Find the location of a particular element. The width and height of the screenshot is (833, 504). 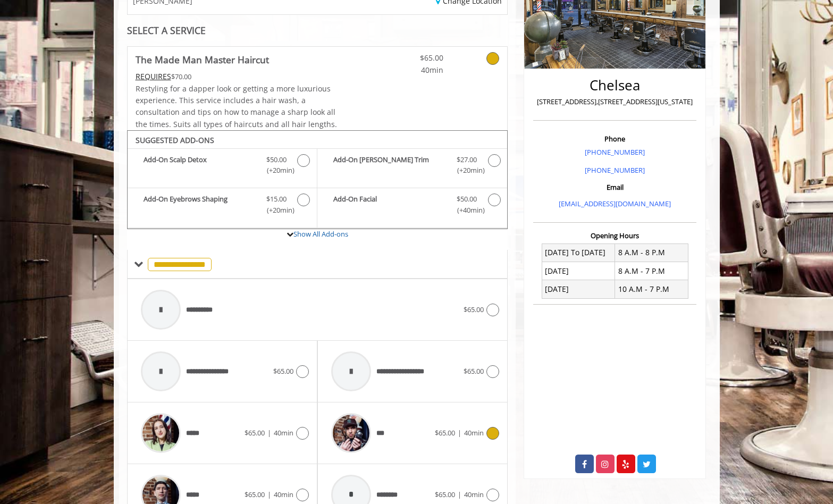

td: 8 A.M - 8 P.M is located at coordinates (652, 253).